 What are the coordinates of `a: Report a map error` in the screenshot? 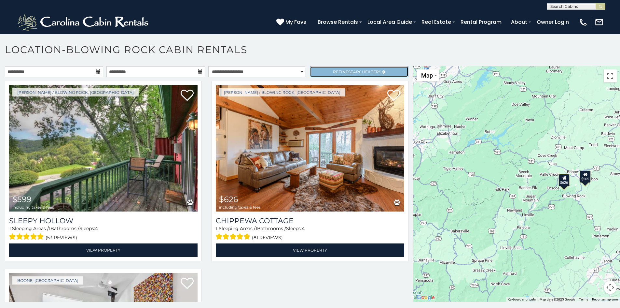 It's located at (605, 299).